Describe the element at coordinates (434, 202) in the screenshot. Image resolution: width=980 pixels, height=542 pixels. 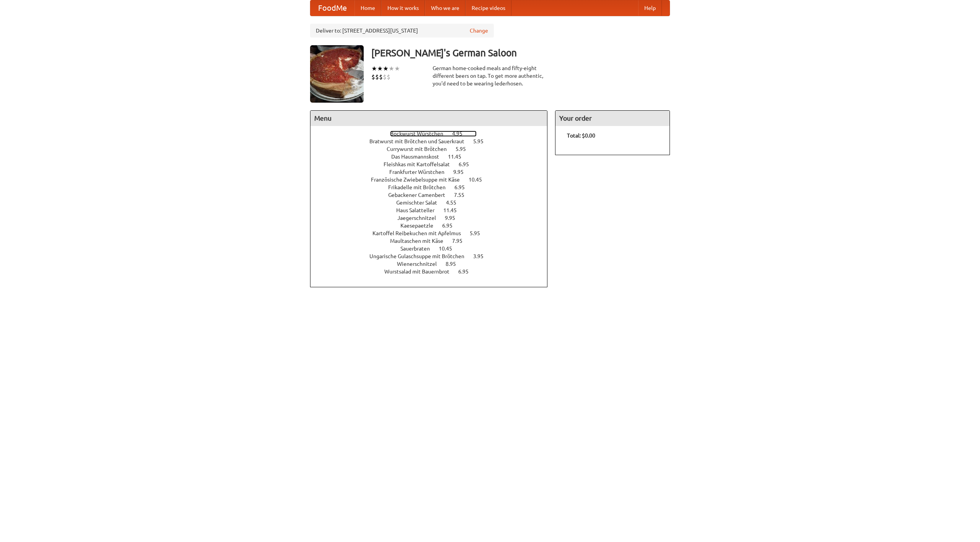
I see `a: Gemischter Salat 4.55` at that location.